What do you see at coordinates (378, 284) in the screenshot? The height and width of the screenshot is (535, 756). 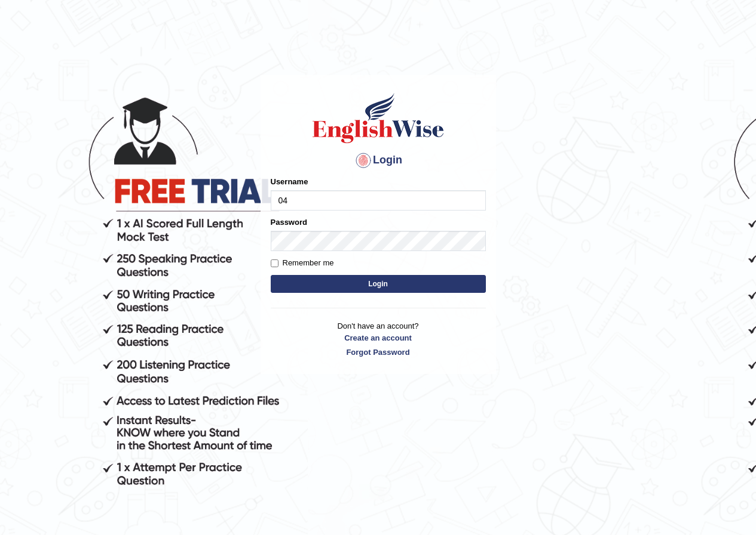 I see `button: Login` at bounding box center [378, 284].